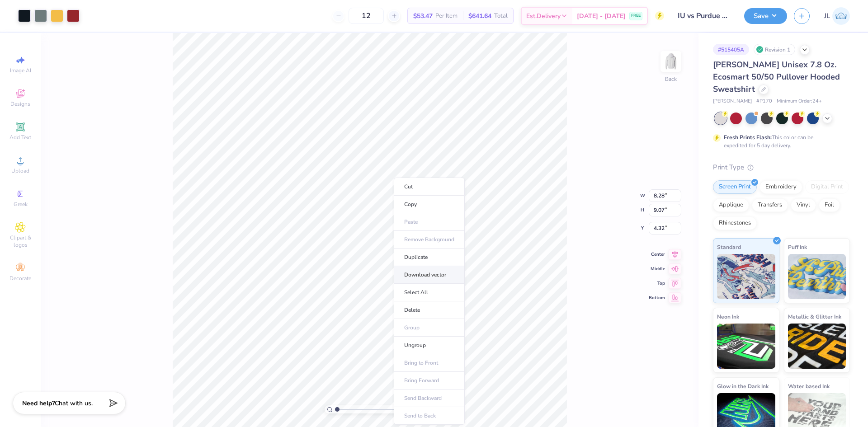 This screenshot has height=427, width=868. What do you see at coordinates (636, 16) in the screenshot?
I see `span: FREE` at bounding box center [636, 16].